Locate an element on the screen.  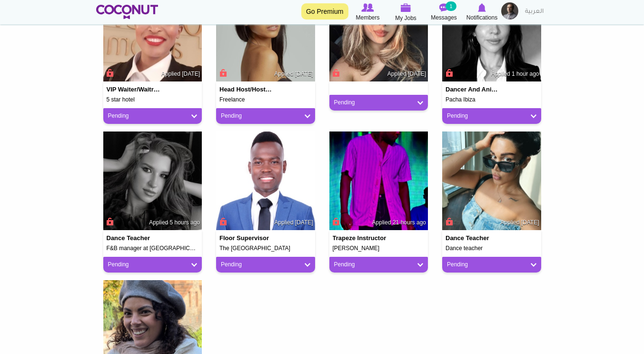
h4: Floor Supervisor is located at coordinates (247, 238).